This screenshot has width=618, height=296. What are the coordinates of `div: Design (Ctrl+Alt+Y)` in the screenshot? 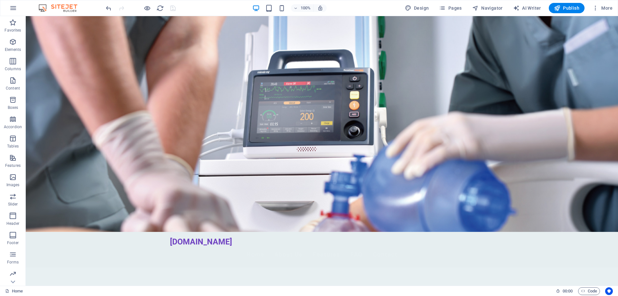 It's located at (417, 8).